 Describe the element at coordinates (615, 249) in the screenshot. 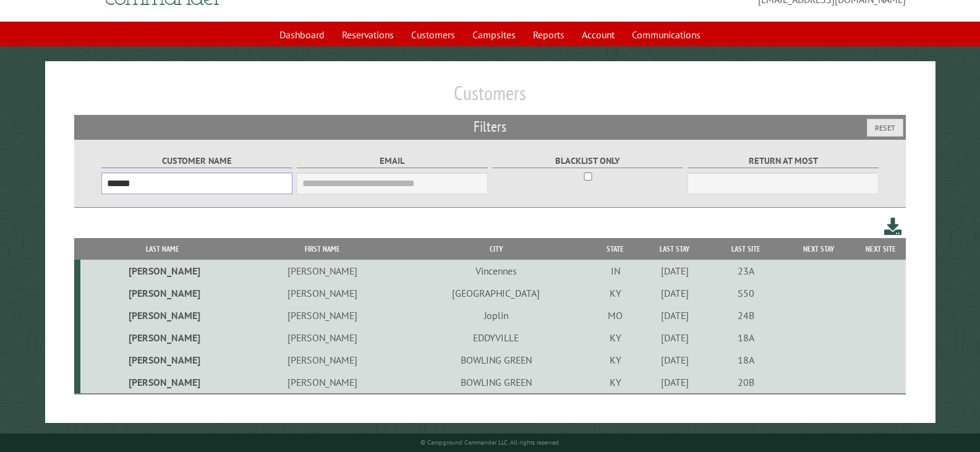

I see `th: State` at that location.